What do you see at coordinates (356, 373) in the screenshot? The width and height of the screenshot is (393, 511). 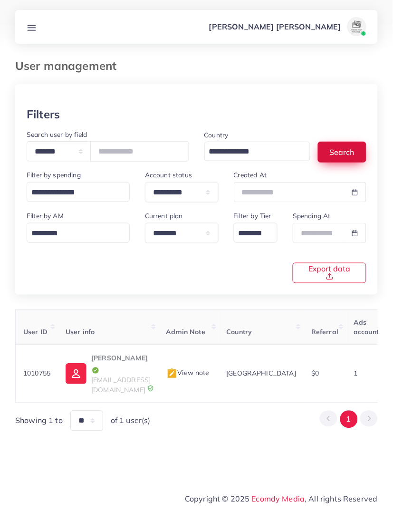 I see `span: 1` at bounding box center [356, 373].